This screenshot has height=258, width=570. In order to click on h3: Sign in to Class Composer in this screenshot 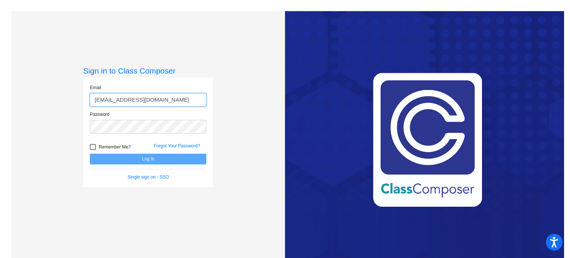, I will do `click(148, 71)`.